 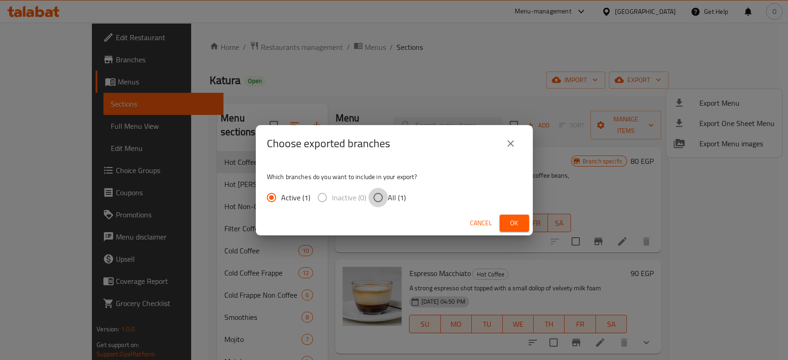 What do you see at coordinates (394, 177) in the screenshot?
I see `p: Which branches do you want to include in your export?` at bounding box center [394, 177].